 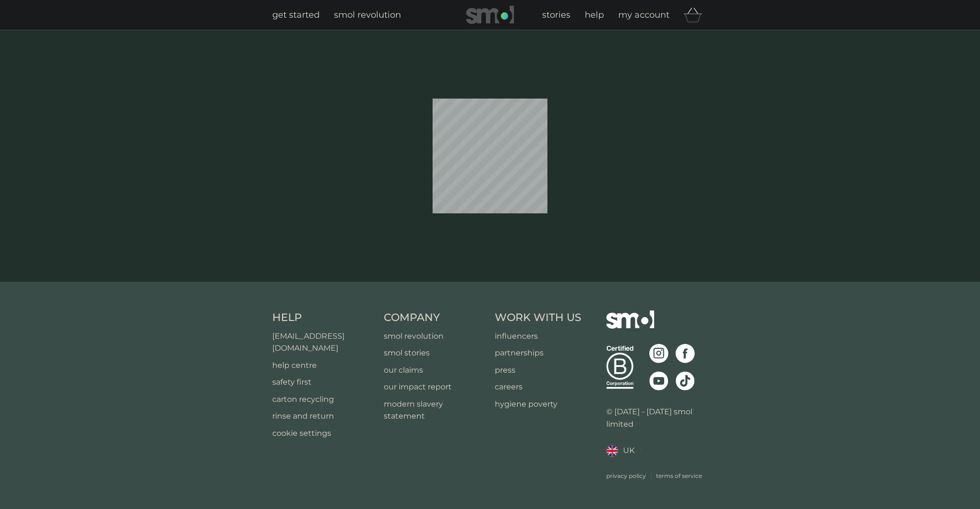 What do you see at coordinates (434, 371) in the screenshot?
I see `p: our claims` at bounding box center [434, 371].